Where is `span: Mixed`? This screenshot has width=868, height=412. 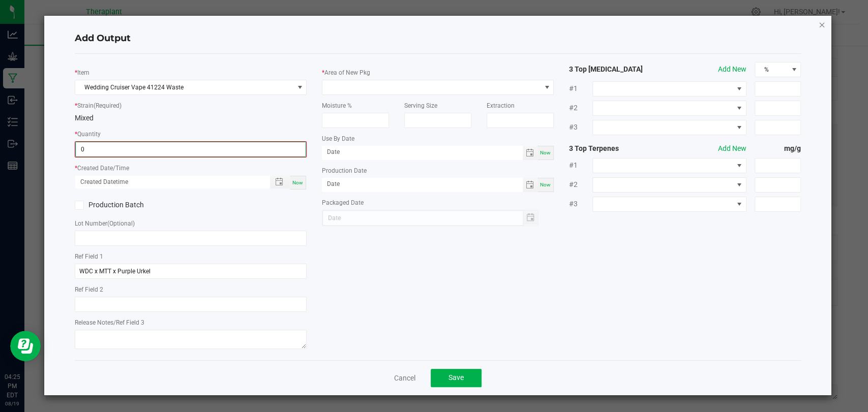
span: Mixed is located at coordinates (84, 118).